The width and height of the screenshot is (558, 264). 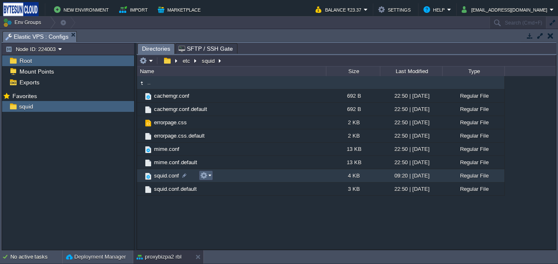 What do you see at coordinates (156, 49) in the screenshot?
I see `span: Directories` at bounding box center [156, 49].